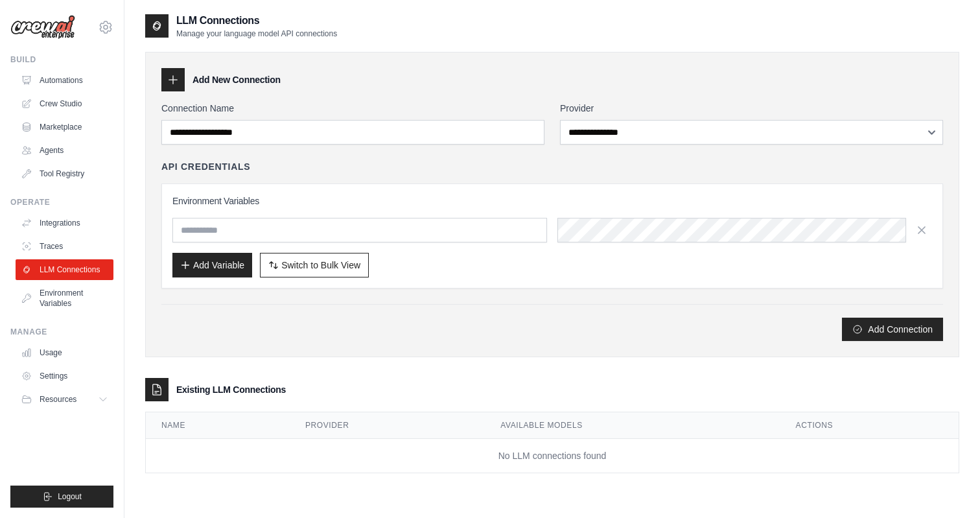 The width and height of the screenshot is (980, 518). I want to click on span: Switch to Bulk View, so click(320, 265).